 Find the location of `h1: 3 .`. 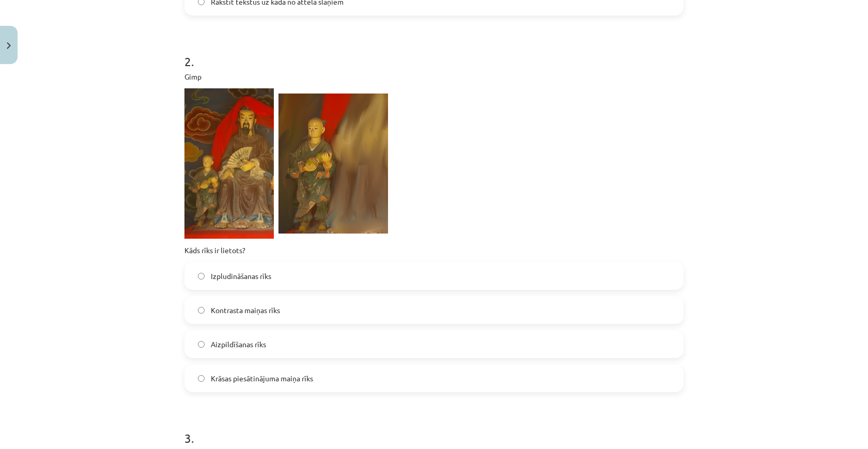

h1: 3 . is located at coordinates (434, 428).